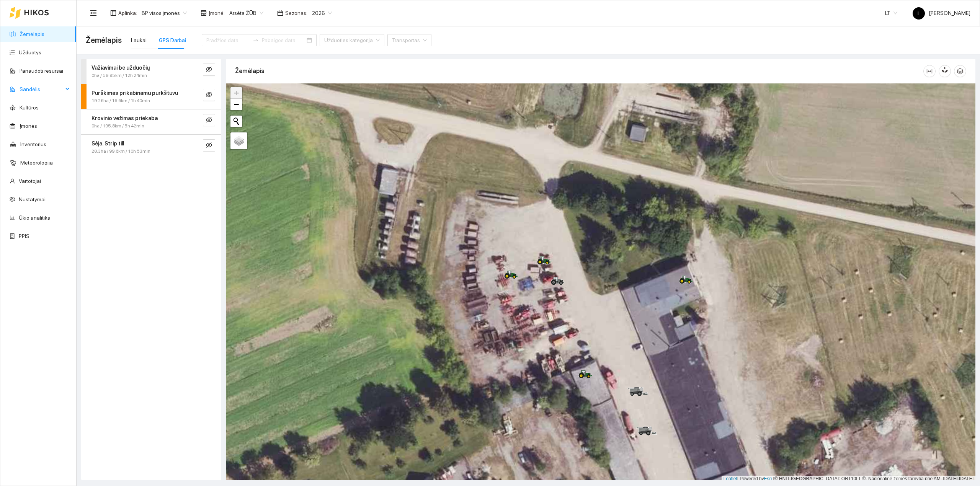 This screenshot has height=486, width=980. I want to click on span: Įmonė :, so click(217, 13).